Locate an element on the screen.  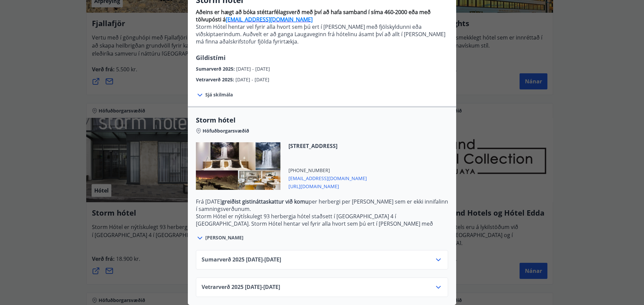
span: Storm hótel is located at coordinates (322, 120).